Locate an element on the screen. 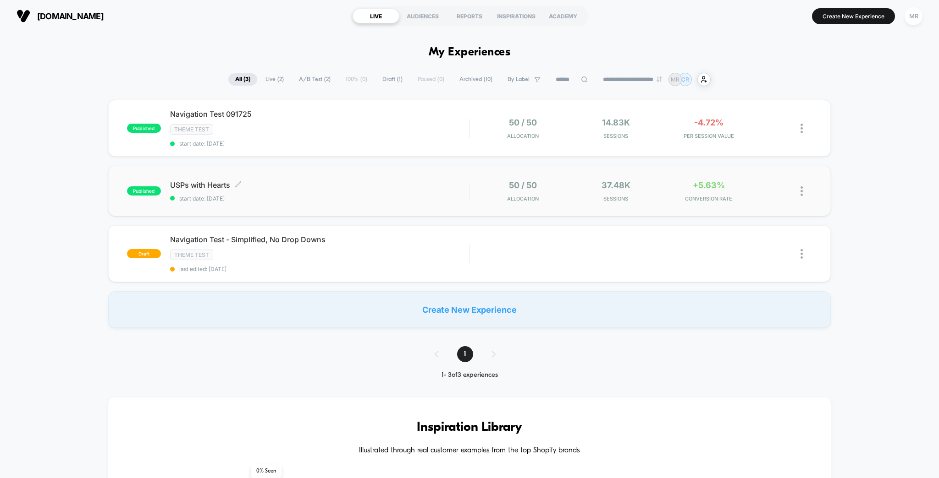 The width and height of the screenshot is (939, 478). div: INSPIRATIONS is located at coordinates (516, 16).